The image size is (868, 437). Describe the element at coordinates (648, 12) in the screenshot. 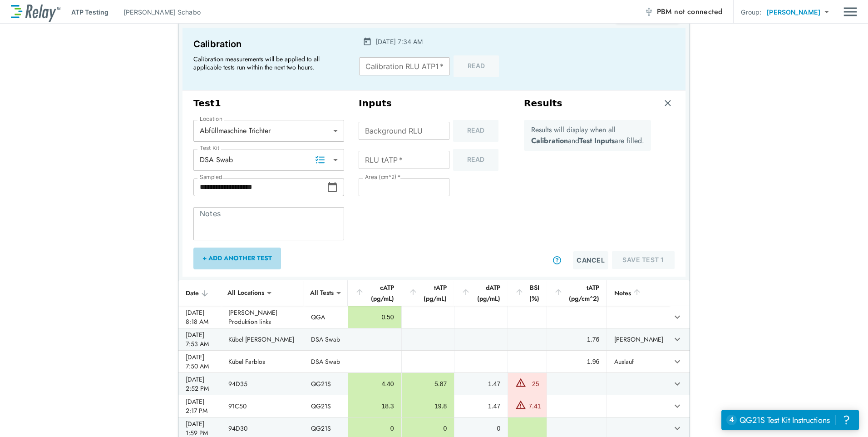

I see `img: Offline Icon` at that location.